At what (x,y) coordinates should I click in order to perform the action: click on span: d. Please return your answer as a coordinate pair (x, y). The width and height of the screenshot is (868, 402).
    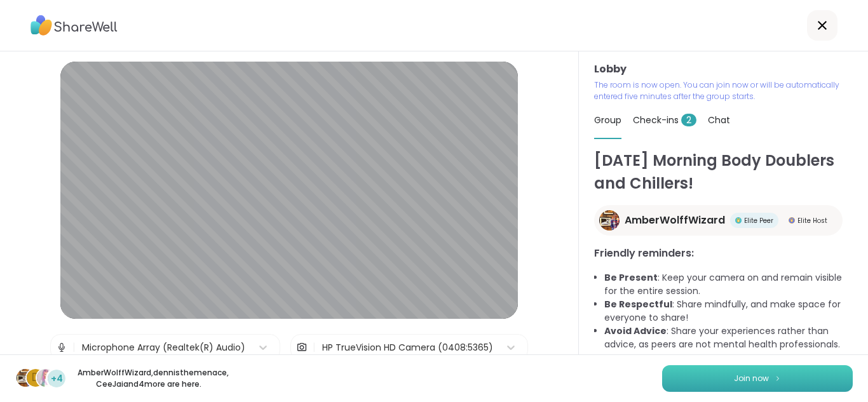
    Looking at the image, I should click on (36, 378).